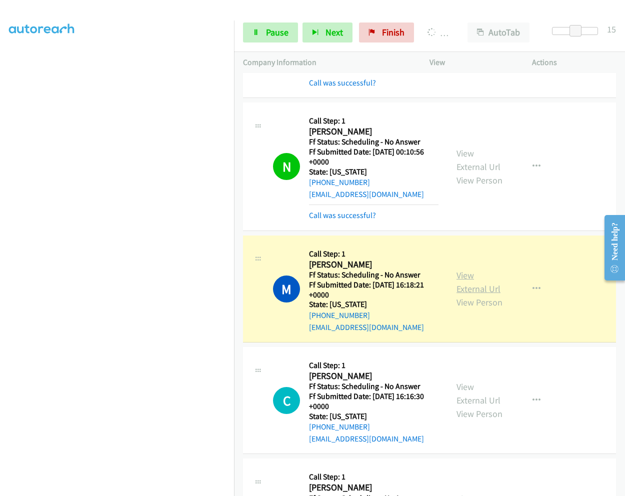 The width and height of the screenshot is (625, 496). What do you see at coordinates (499, 33) in the screenshot?
I see `button: AutoTab` at bounding box center [499, 33].